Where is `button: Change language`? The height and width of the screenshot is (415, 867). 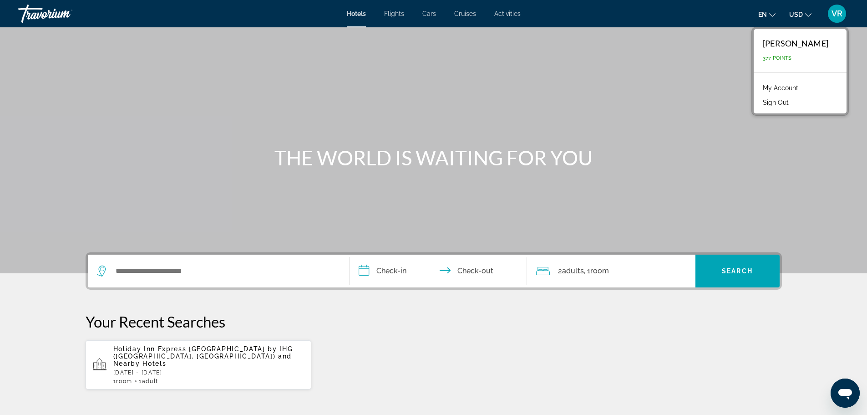
button: Change language is located at coordinates (767, 14).